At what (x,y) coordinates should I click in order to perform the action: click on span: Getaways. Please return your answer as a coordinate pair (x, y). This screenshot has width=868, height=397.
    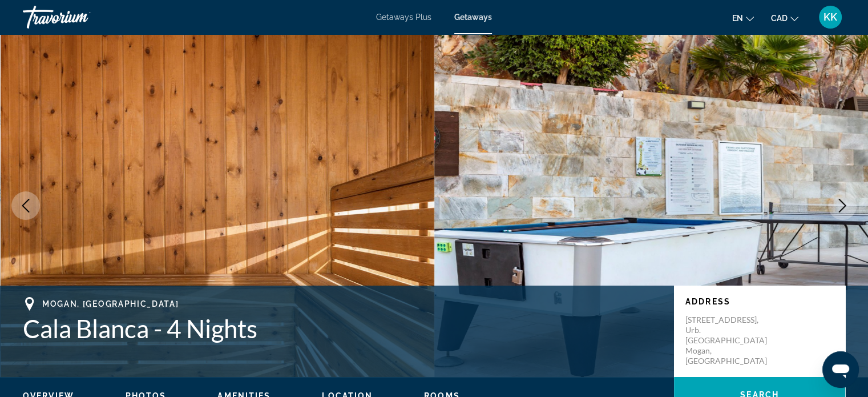
    Looking at the image, I should click on (473, 17).